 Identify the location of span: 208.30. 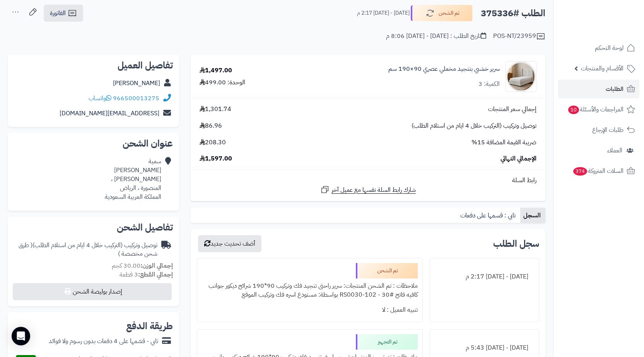
(213, 142).